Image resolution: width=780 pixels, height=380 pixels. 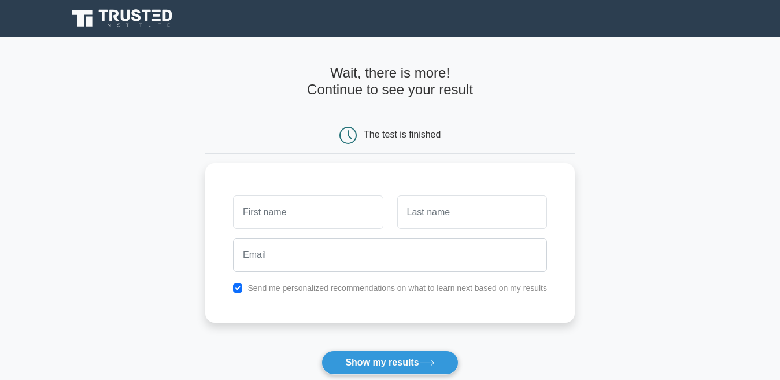 What do you see at coordinates (397, 288) in the screenshot?
I see `label: Send me personalized recommendations on what to learn next based on my results` at bounding box center [397, 288].